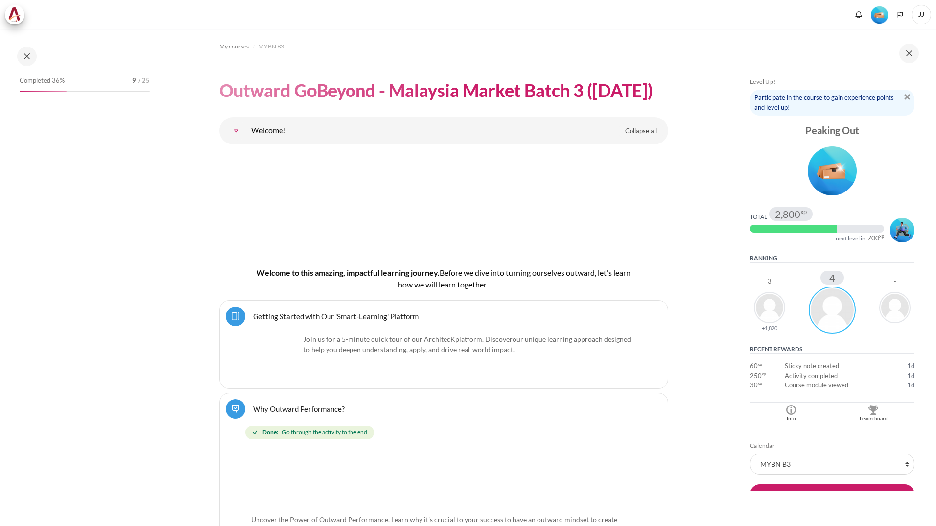 This screenshot has height=526, width=936. What do you see at coordinates (641, 131) in the screenshot?
I see `span: Collapse all` at bounding box center [641, 131].